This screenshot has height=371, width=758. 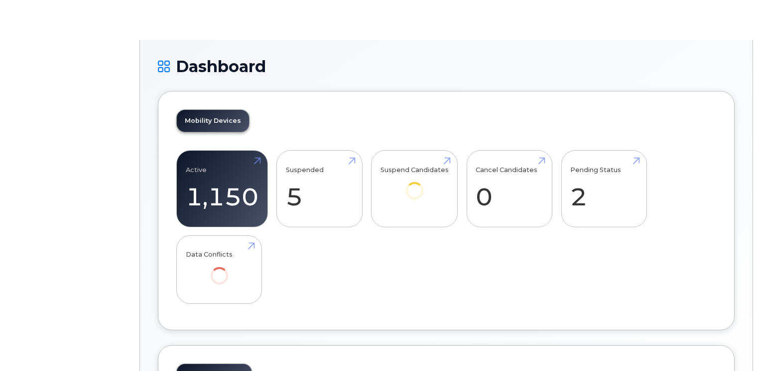 I want to click on h1: Dashboard, so click(x=446, y=66).